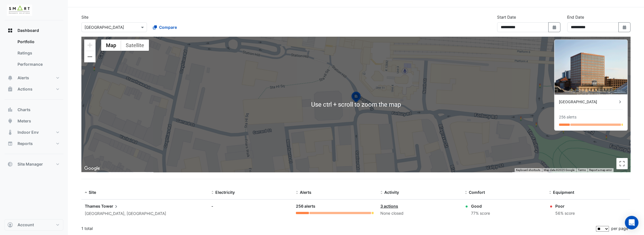 The image size is (644, 235). I want to click on span: per page, so click(620, 228).